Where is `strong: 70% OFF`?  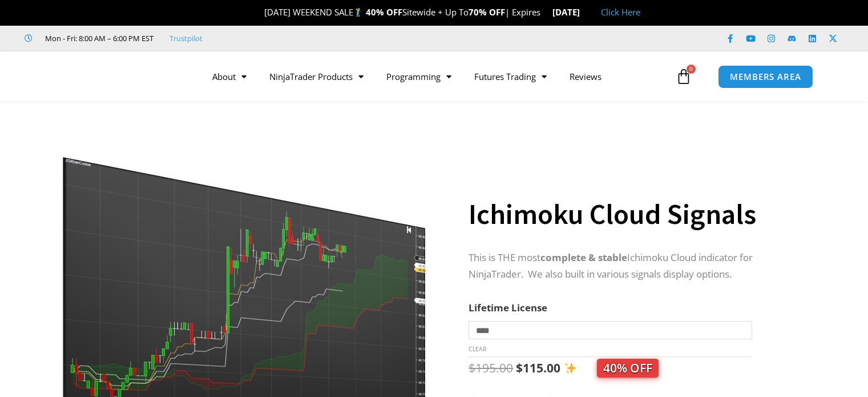 strong: 70% OFF is located at coordinates (487, 12).